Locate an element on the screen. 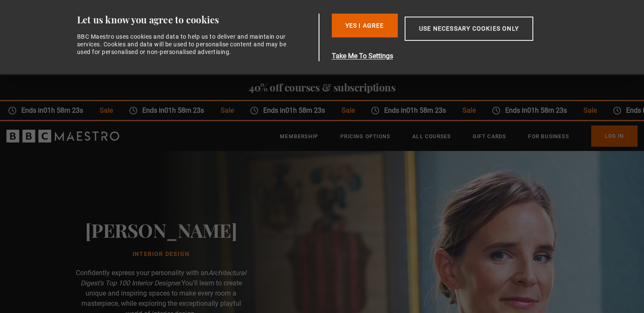 The height and width of the screenshot is (313, 644). a: Pricing Options is located at coordinates (365, 137).